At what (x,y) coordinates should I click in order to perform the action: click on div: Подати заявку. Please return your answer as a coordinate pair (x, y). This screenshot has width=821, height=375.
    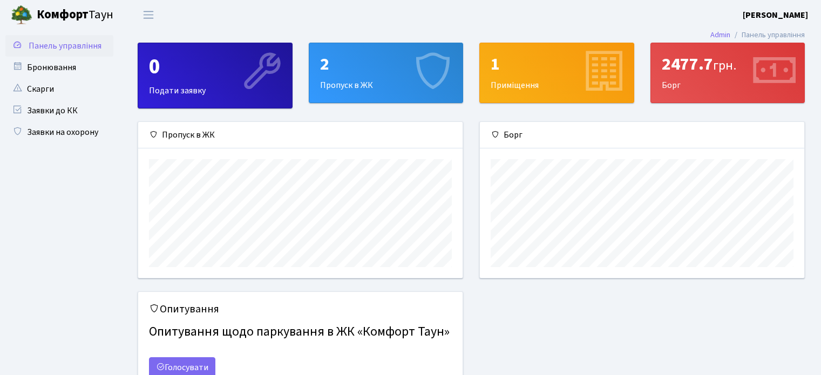
    Looking at the image, I should click on (215, 76).